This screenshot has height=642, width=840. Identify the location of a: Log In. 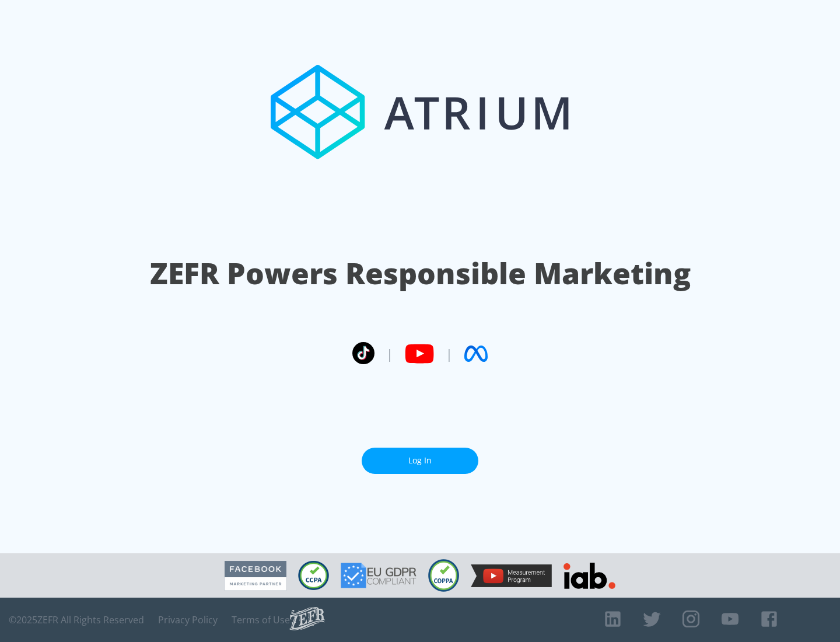
(420, 461).